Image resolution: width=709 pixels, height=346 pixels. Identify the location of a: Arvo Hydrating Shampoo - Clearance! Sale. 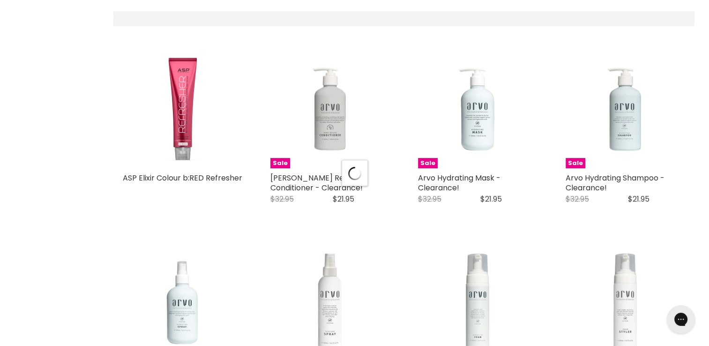
(625, 108).